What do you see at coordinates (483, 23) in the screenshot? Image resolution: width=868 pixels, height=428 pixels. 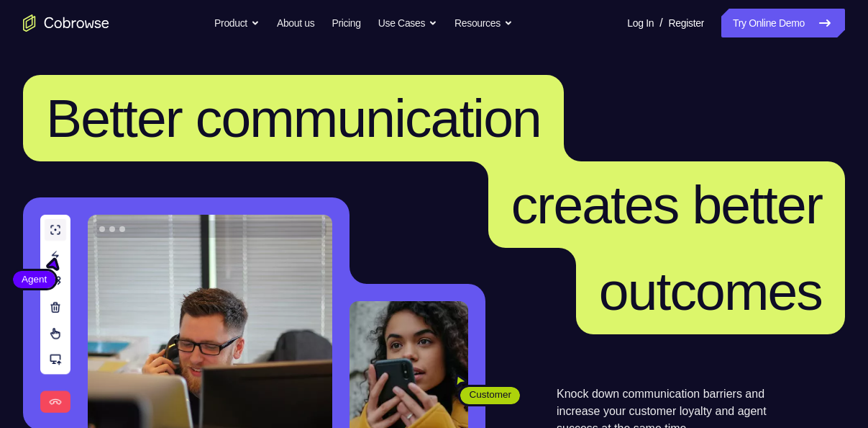 I see `button: Resources` at bounding box center [483, 23].